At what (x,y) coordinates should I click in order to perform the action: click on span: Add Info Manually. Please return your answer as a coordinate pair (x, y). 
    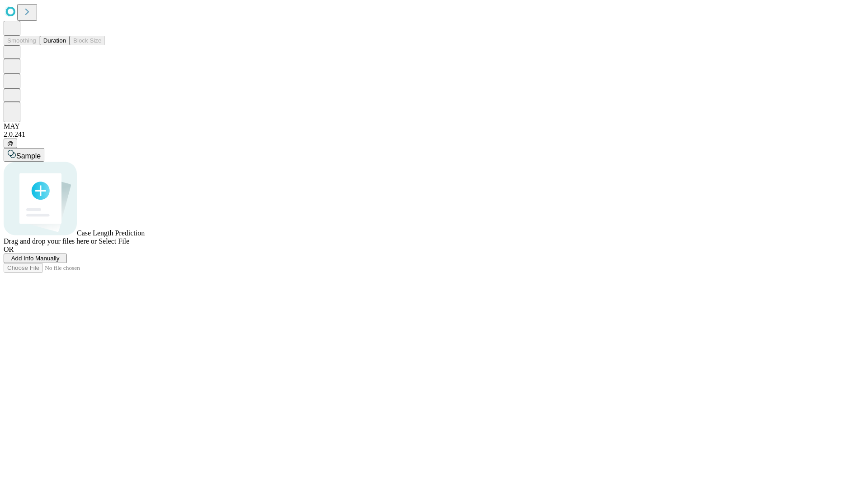
    Looking at the image, I should click on (36, 258).